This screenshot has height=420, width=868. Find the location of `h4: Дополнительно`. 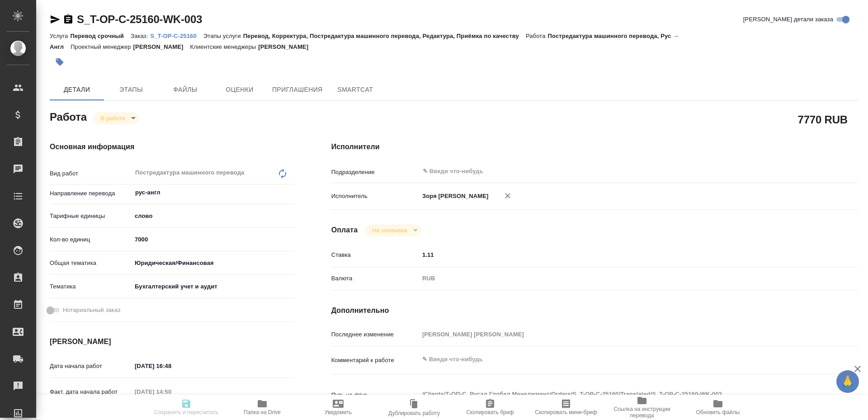

h4: Дополнительно is located at coordinates (595, 310).